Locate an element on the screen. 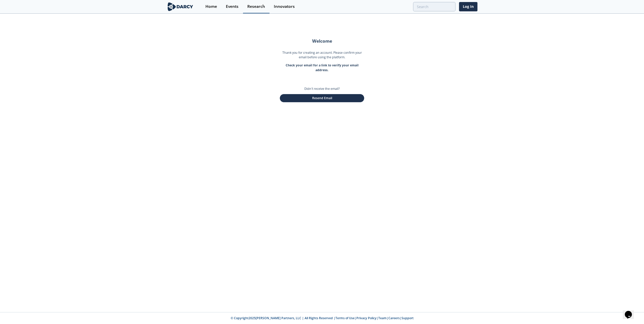  div: Events is located at coordinates (232, 7).